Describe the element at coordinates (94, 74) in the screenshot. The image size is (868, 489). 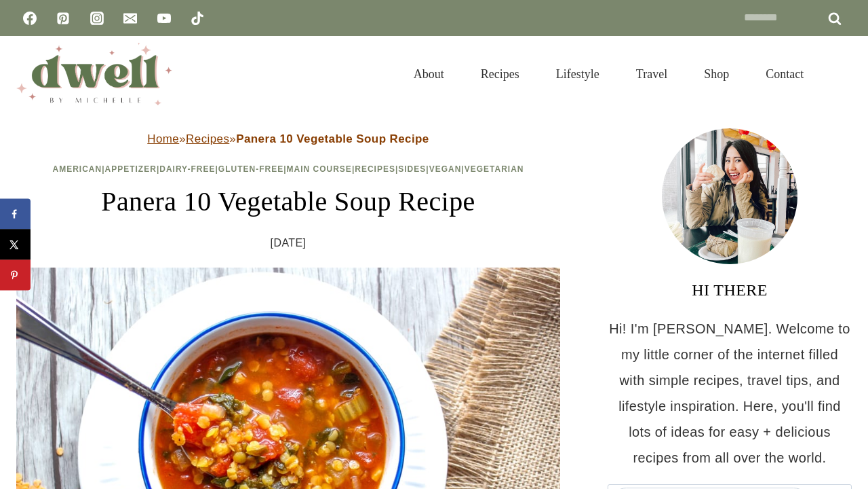
I see `img: DWELL by michelle` at that location.